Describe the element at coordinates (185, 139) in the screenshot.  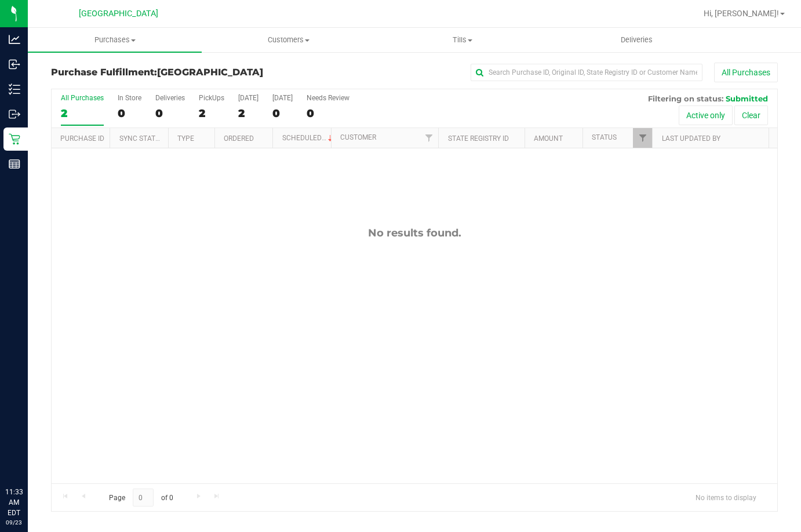
I see `a: Type` at that location.